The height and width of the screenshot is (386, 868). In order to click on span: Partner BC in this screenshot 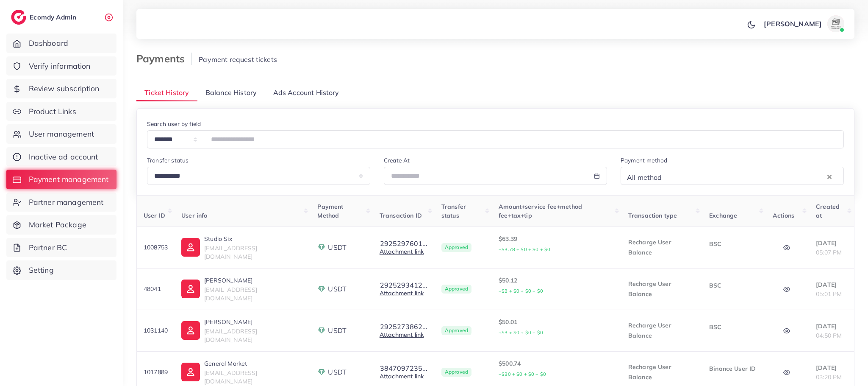, I will do `click(48, 248)`.